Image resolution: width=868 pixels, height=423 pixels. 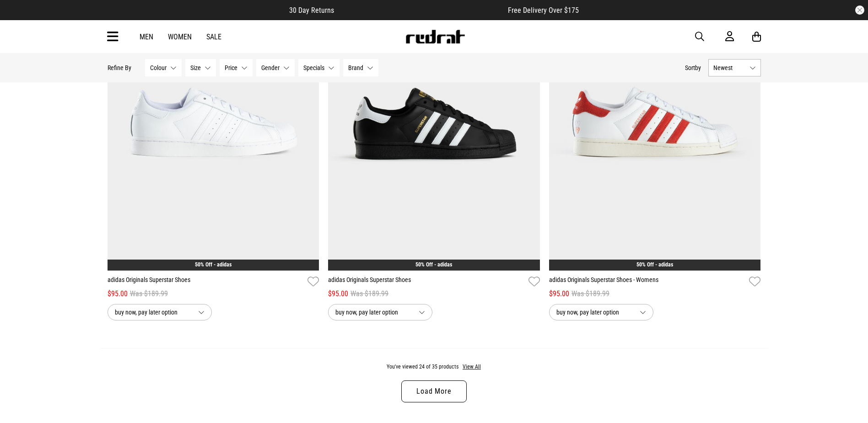 What do you see at coordinates (423, 367) in the screenshot?
I see `span: You've viewed 24 of 35 products` at bounding box center [423, 367].